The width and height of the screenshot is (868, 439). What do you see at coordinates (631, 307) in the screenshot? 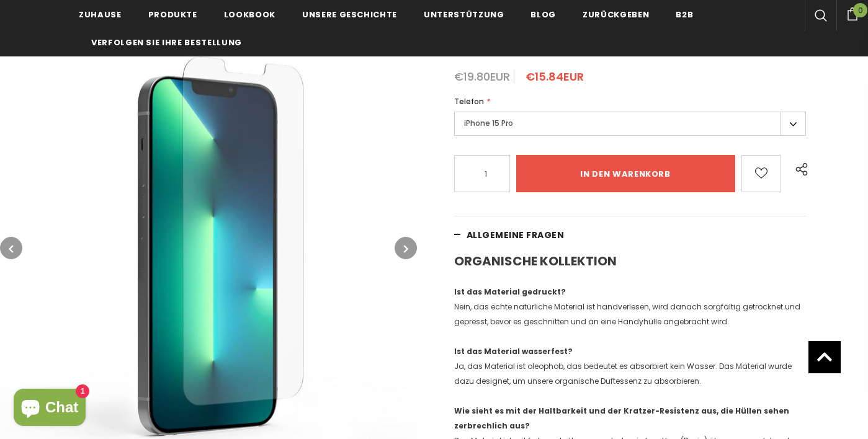
I see `p: Nein, das echte natürliche Material ist handverlesen, wird danach sorgfältig getrocknet und gepre...` at bounding box center [631, 307].